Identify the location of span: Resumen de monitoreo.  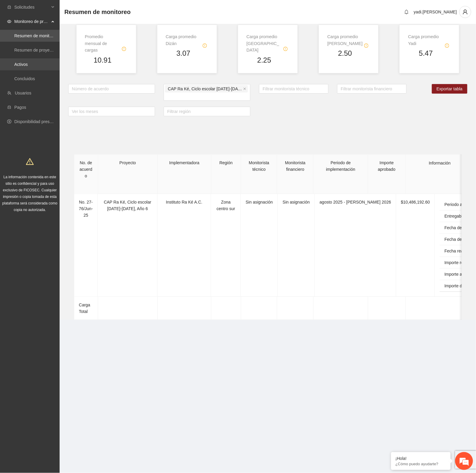
(97, 12).